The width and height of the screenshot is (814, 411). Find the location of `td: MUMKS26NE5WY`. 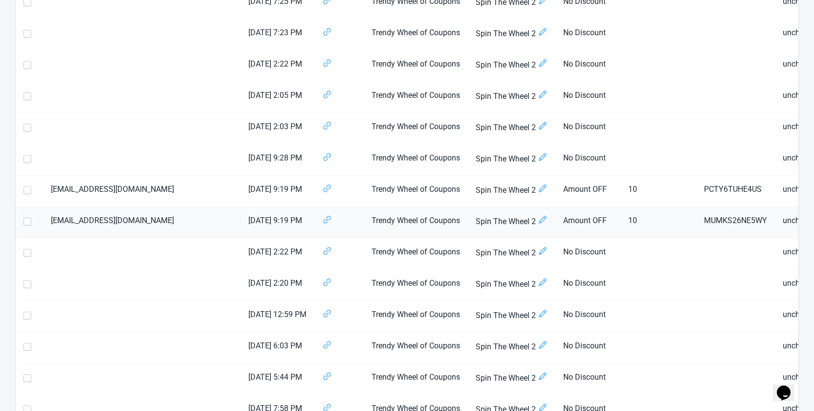

td: MUMKS26NE5WY is located at coordinates (736, 223).